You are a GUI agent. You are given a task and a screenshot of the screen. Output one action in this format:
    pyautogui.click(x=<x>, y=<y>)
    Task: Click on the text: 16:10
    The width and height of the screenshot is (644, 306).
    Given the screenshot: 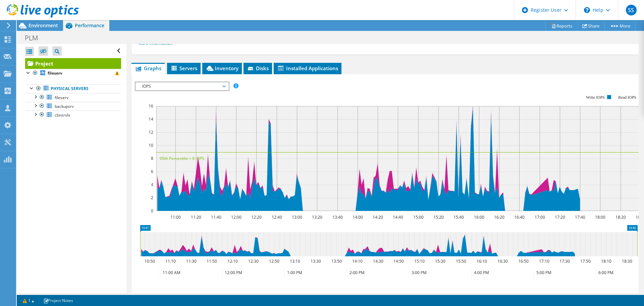 What is the action you would take?
    pyautogui.click(x=481, y=261)
    